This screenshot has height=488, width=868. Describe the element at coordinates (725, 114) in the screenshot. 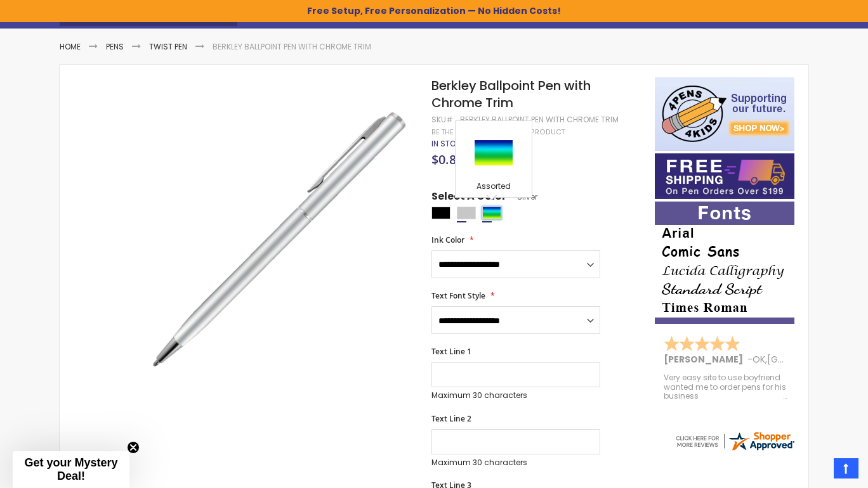

I see `img: 4pens 4 kids` at that location.